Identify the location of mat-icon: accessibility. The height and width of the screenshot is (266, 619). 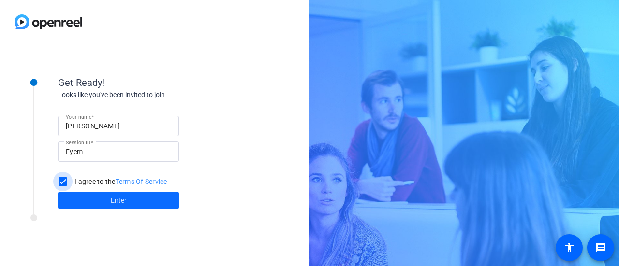
(569, 248).